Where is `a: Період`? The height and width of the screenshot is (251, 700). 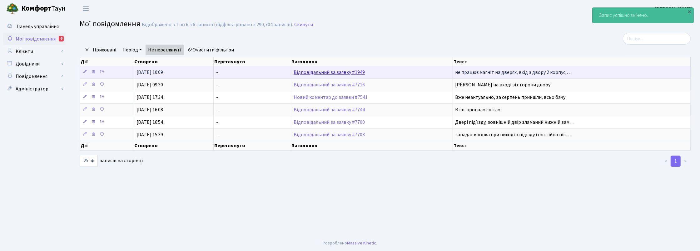
a: Період is located at coordinates (132, 50).